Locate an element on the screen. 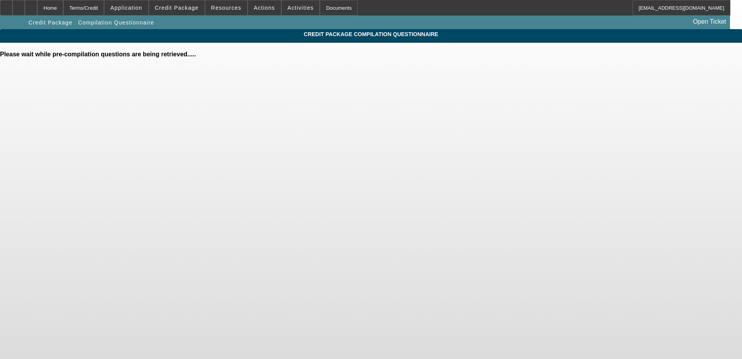 Image resolution: width=742 pixels, height=359 pixels. span: Actions is located at coordinates (264, 8).